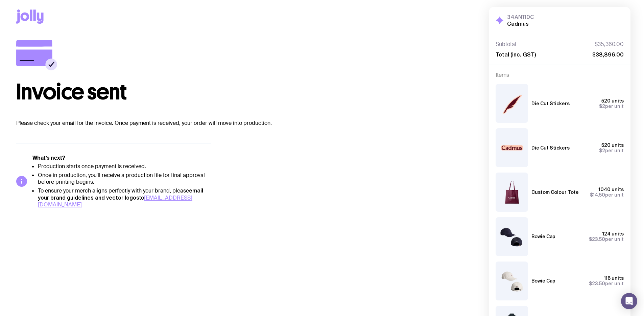  I want to click on h3: 34AN110C, so click(521, 17).